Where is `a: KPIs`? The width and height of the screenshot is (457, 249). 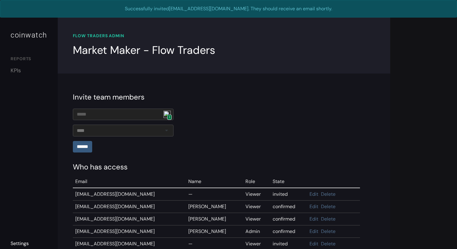
a: KPIs is located at coordinates (29, 70).